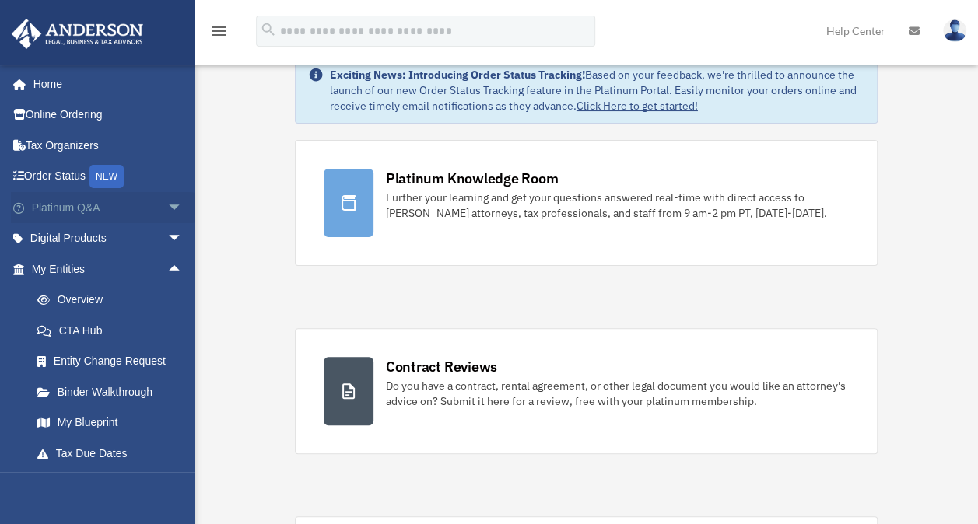  What do you see at coordinates (114, 423) in the screenshot?
I see `a: My Blueprint` at bounding box center [114, 423].